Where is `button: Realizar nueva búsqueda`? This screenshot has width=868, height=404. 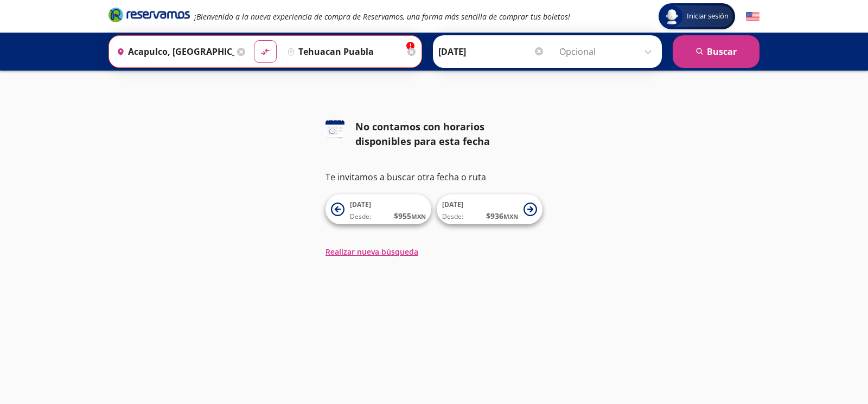
button: Realizar nueva búsqueda is located at coordinates (371, 252).